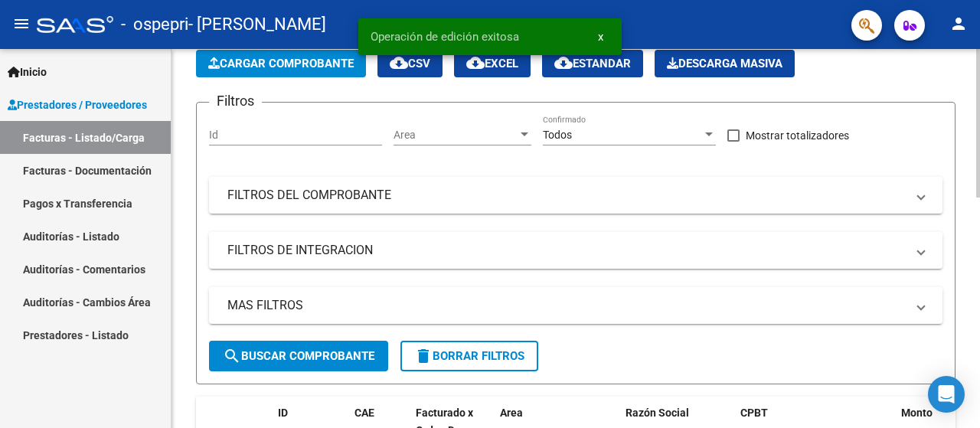 The height and width of the screenshot is (428, 980). I want to click on span: Borrar Filtros, so click(470, 356).